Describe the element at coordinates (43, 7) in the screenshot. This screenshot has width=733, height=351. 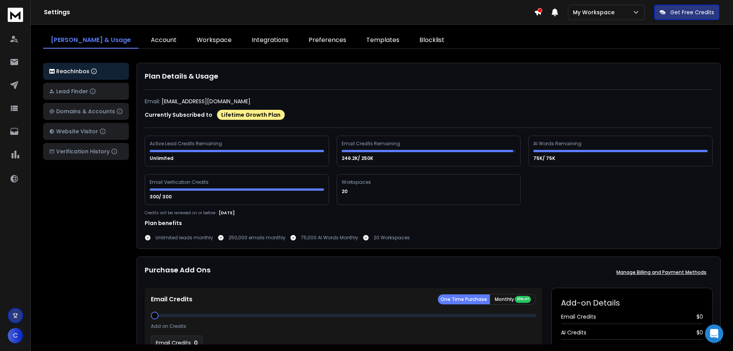
I see `h1: Box` at that location.